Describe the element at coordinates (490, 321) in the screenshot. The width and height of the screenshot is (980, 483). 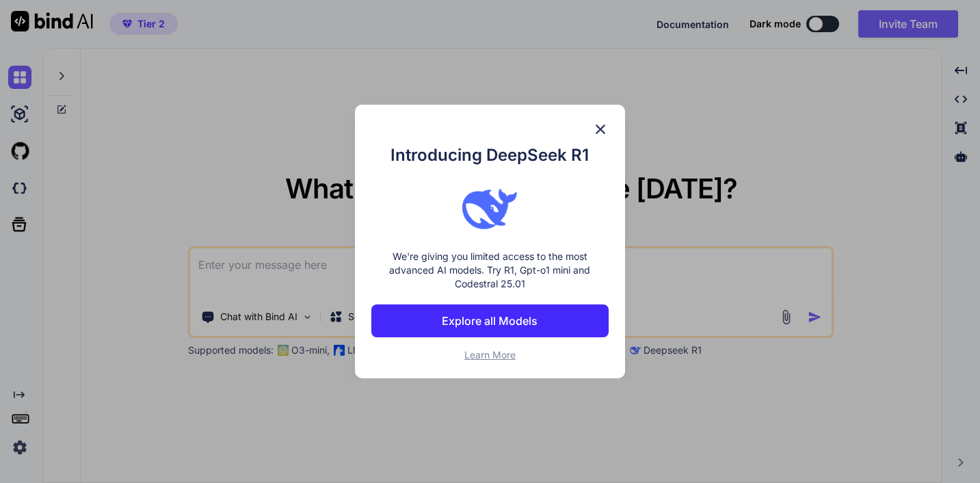
I see `p: Explore all Models` at that location.